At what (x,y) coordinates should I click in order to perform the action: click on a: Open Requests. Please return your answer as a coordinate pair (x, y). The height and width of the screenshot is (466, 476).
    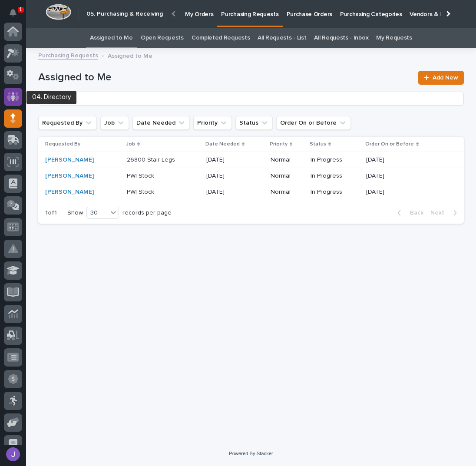
    Looking at the image, I should click on (162, 38).